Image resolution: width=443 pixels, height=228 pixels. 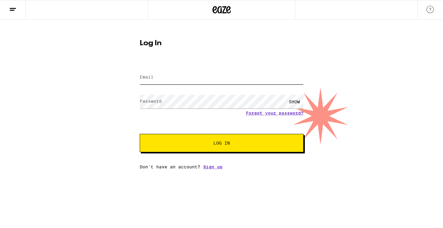 What do you see at coordinates (222, 143) in the screenshot?
I see `span: Log In` at bounding box center [222, 143].